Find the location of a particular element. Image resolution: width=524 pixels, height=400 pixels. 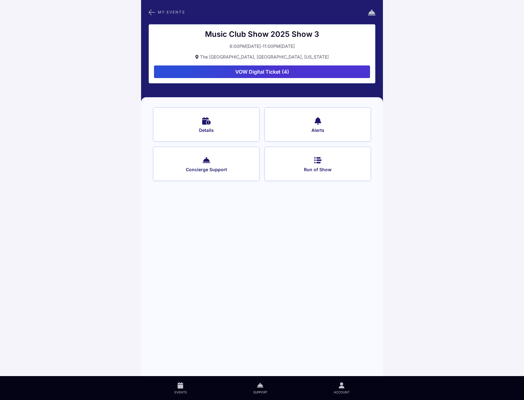

button: Details is located at coordinates (206, 124).